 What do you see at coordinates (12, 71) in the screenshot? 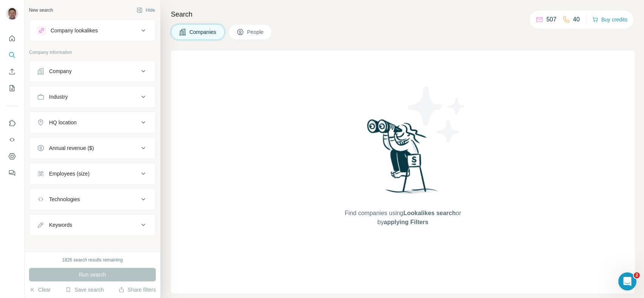
I see `button: Enrich CSV` at bounding box center [12, 71].